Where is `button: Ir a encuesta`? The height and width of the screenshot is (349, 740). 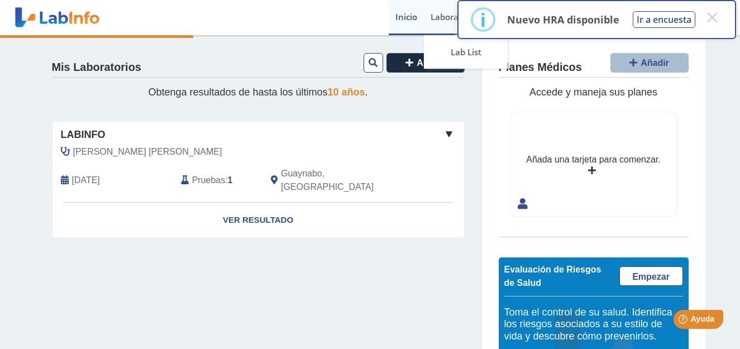 button: Ir a encuesta is located at coordinates (664, 20).